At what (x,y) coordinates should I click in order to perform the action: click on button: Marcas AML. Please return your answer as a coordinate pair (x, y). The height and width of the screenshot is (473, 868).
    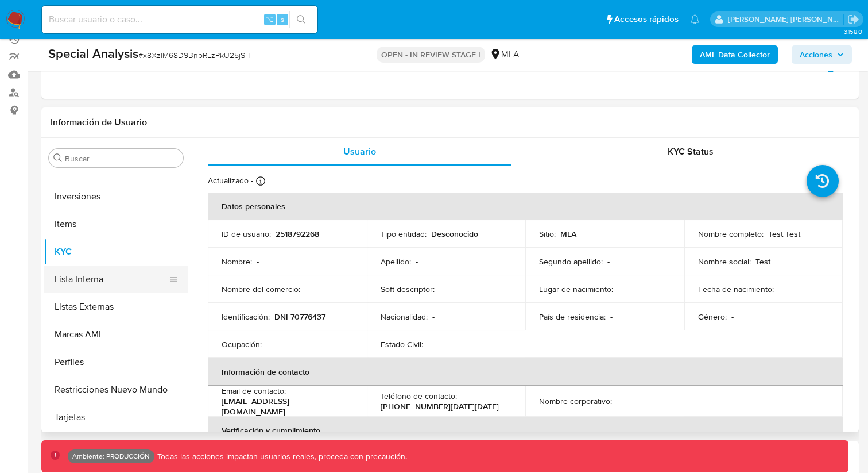
    Looking at the image, I should click on (116, 334).